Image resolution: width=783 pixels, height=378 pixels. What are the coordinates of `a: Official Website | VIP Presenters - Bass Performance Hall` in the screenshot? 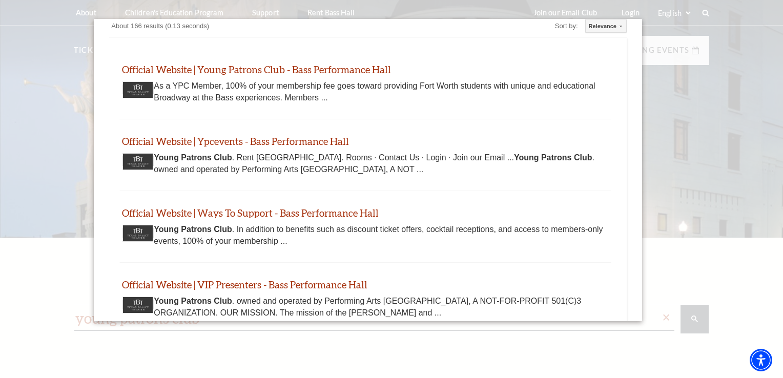 It's located at (245, 285).